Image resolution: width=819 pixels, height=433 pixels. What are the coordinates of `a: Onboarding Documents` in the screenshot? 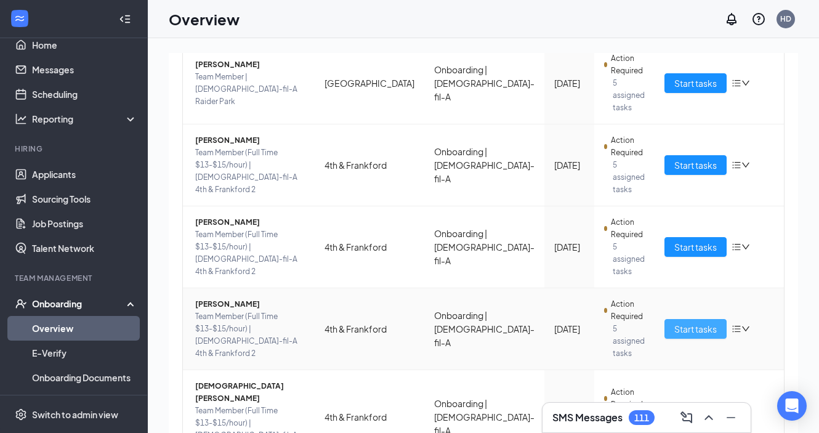 It's located at (84, 377).